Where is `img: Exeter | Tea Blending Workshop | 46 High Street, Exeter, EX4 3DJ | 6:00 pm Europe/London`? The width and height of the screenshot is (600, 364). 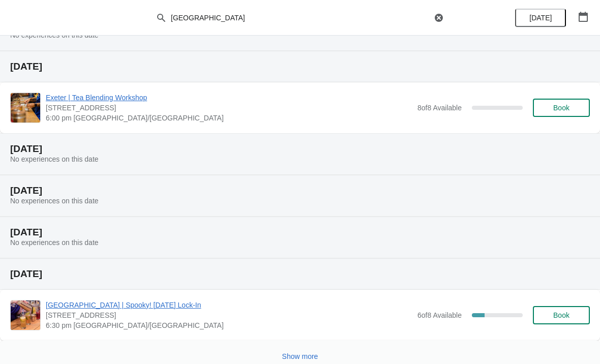
img: Exeter | Tea Blending Workshop | 46 High Street, Exeter, EX4 3DJ | 6:00 pm Europe/London is located at coordinates (25, 108).